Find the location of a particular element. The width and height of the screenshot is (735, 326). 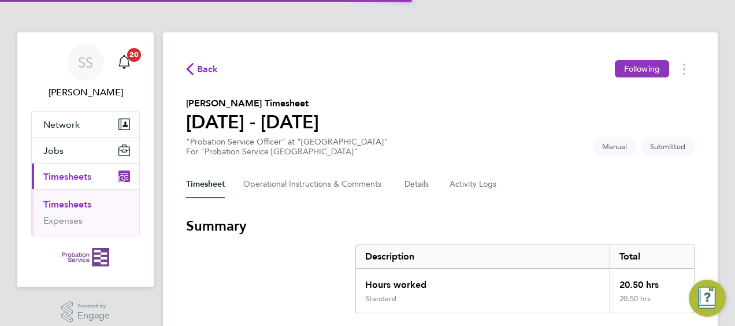

a: Expenses is located at coordinates (63, 220).